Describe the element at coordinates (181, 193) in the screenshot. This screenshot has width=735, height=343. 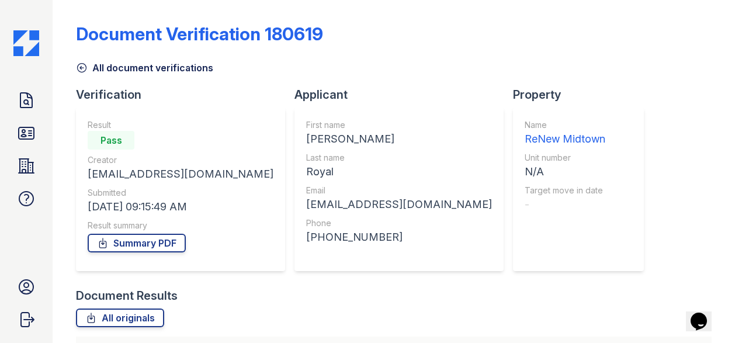
I see `div: Submitted` at that location.